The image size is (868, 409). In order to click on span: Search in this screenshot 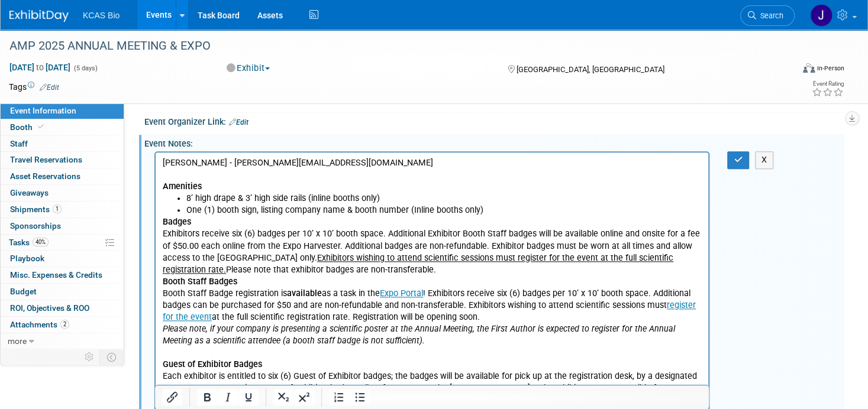, I will do `click(770, 15)`.